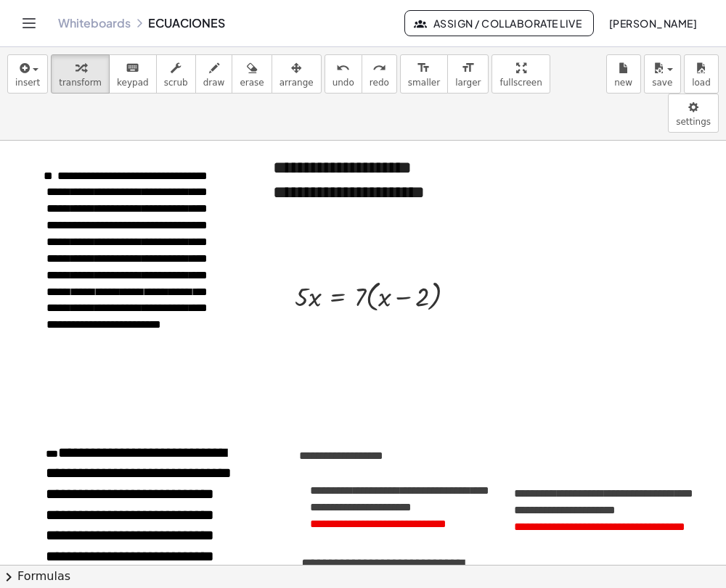 Image resolution: width=726 pixels, height=588 pixels. I want to click on span: save, so click(662, 83).